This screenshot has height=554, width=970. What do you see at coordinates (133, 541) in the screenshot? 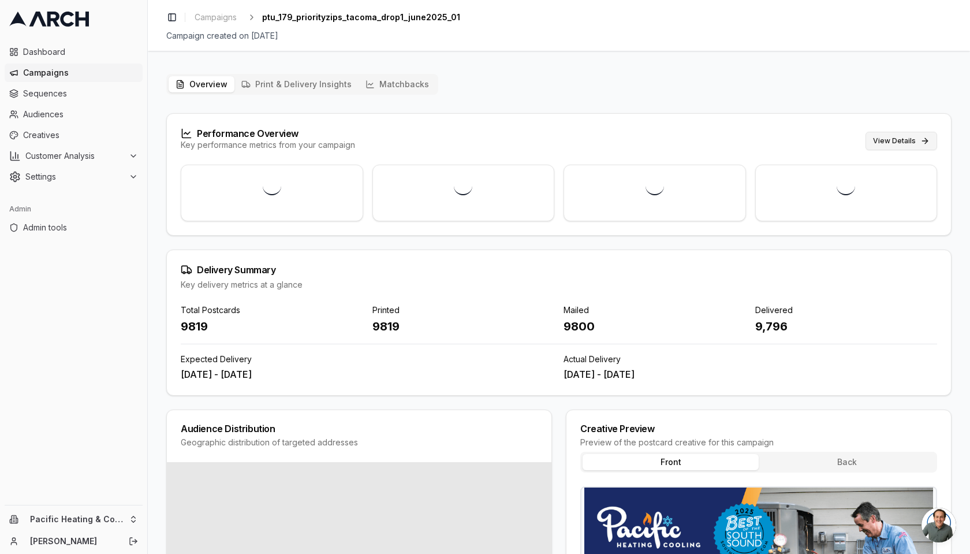
I see `button: Log out` at bounding box center [133, 541].